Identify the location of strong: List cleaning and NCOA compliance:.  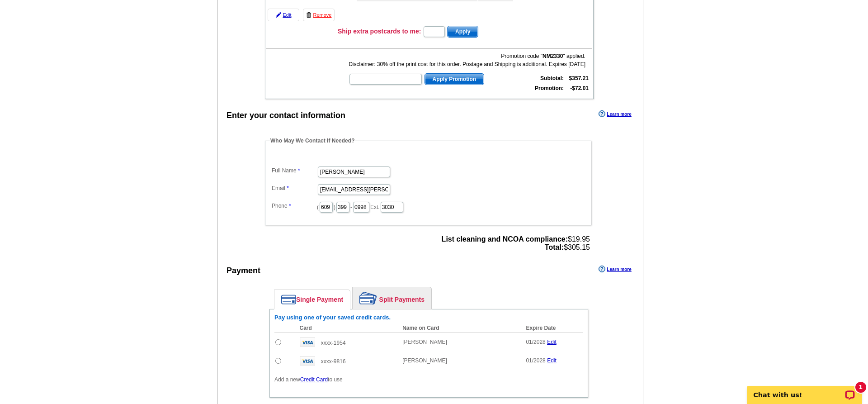
(505, 239).